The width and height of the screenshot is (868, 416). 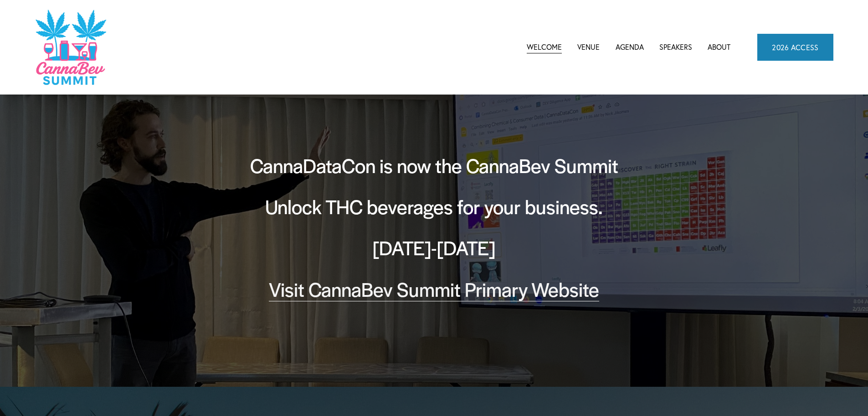 What do you see at coordinates (434, 165) in the screenshot?
I see `h2: CannaDataCon is now the CannaBev Summit` at bounding box center [434, 165].